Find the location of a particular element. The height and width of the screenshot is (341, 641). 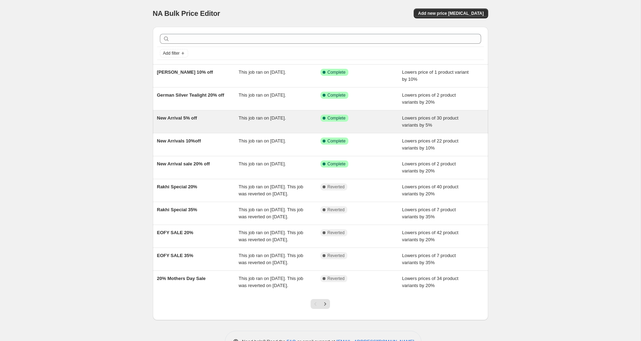

span: Lowers prices of 22 product variants by 10% is located at coordinates (430, 144).